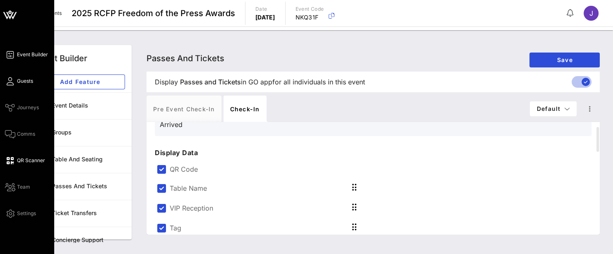 This screenshot has width=613, height=254. What do you see at coordinates (80, 213) in the screenshot?
I see `a: Ticket Transfers` at bounding box center [80, 213].